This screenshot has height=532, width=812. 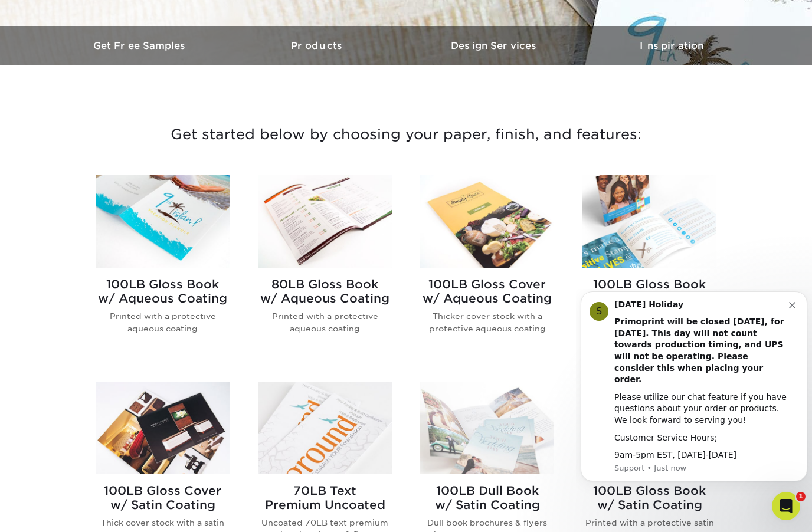 What do you see at coordinates (486, 221) in the screenshot?
I see `img: 100LB Gloss Cover<br/>w/ Aqueous Coating Brochures & Flyers` at bounding box center [486, 221].